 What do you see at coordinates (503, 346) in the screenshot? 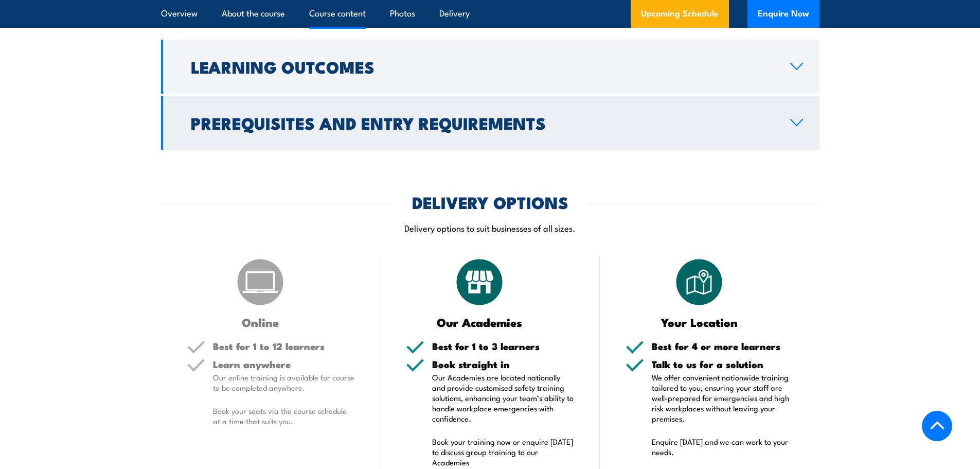
I see `h5: Best for 1 to 3 learners` at bounding box center [503, 346].